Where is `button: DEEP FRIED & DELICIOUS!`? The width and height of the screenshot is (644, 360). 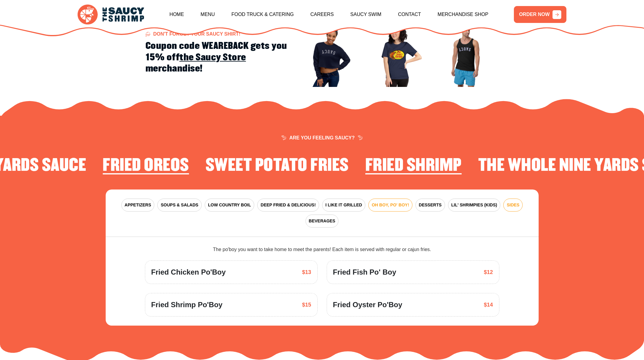
button: DEEP FRIED & DELICIOUS! is located at coordinates (288, 205).